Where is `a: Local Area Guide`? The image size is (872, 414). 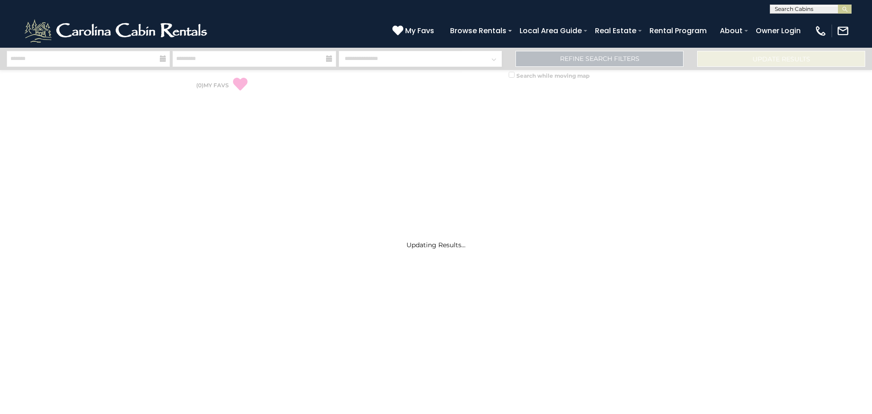 a: Local Area Guide is located at coordinates (550, 30).